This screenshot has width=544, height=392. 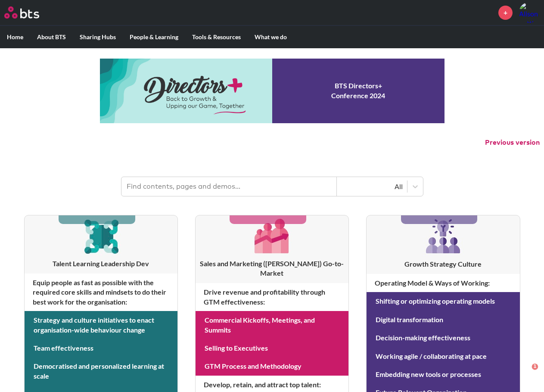 I want to click on label: Sharing Hubs, so click(x=98, y=37).